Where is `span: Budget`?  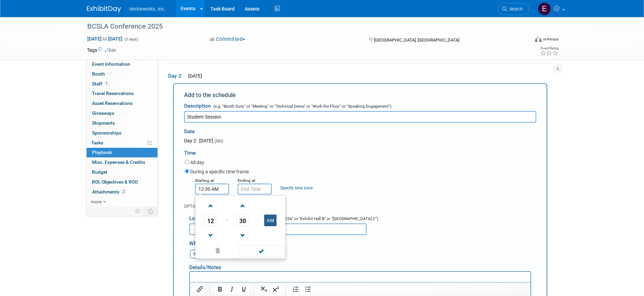
span: Budget is located at coordinates (99, 173).